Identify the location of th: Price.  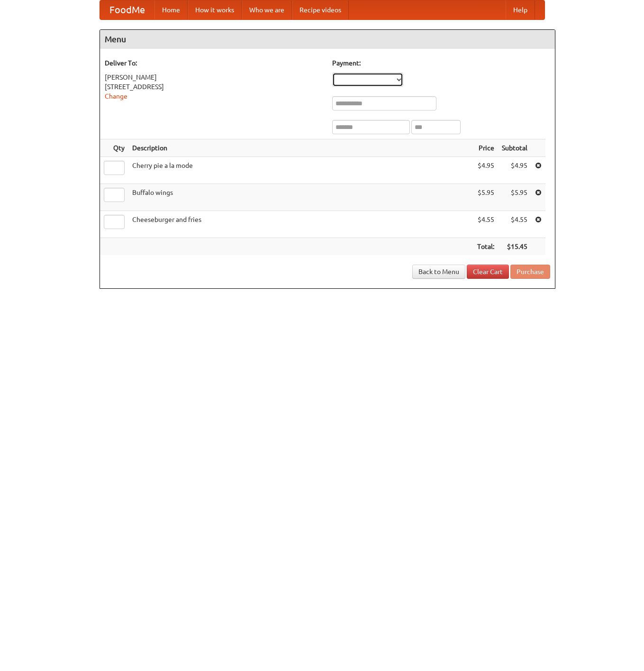
(486, 148).